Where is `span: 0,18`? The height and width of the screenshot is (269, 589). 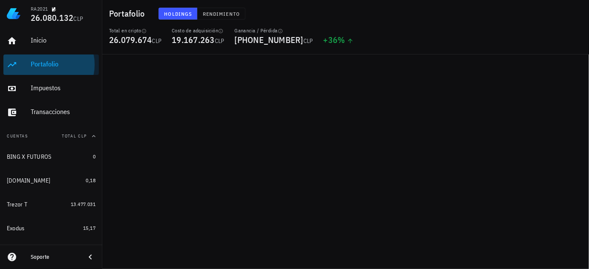
span: 0,18 is located at coordinates (90, 180).